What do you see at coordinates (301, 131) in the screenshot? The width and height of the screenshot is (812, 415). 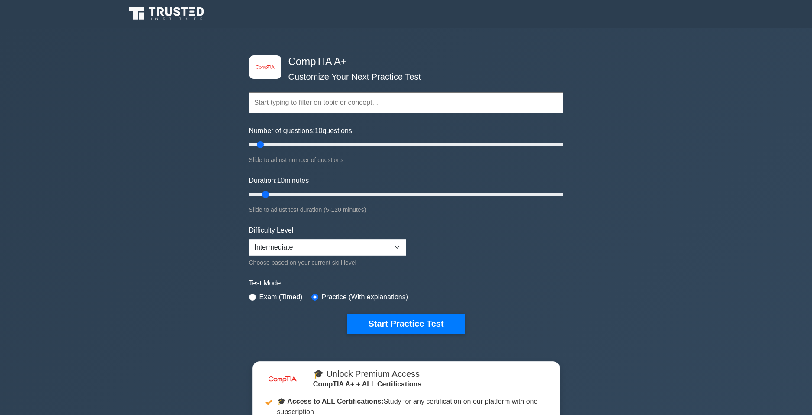 I see `label: Number of questions: questions` at bounding box center [301, 131].